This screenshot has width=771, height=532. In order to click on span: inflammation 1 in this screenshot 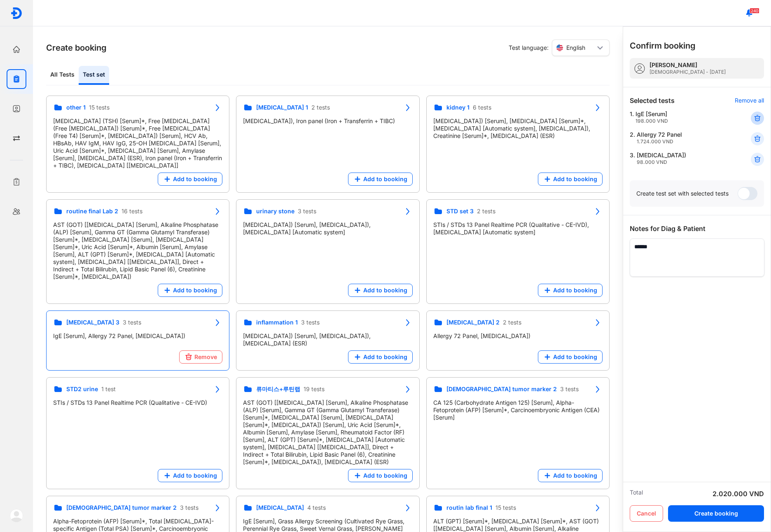, I will do `click(277, 323)`.